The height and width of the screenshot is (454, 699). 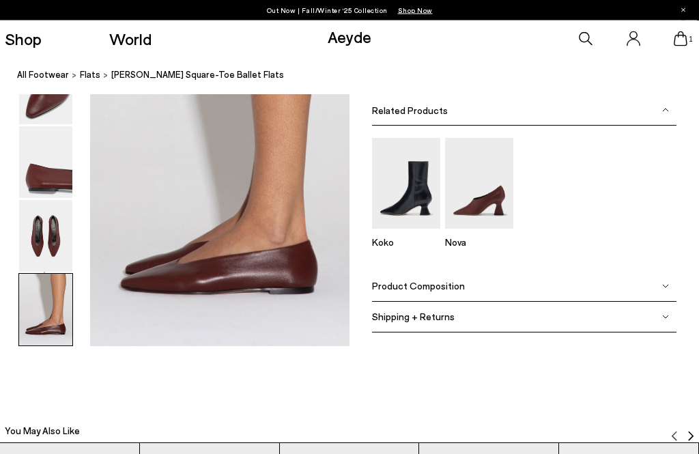 I want to click on img: Betty Square-Toe Ballet Flats - Image 5, so click(x=46, y=236).